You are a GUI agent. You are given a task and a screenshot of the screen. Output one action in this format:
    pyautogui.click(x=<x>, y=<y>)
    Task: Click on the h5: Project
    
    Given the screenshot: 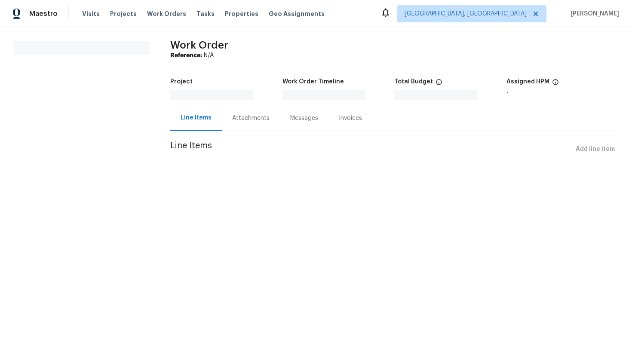 What is the action you would take?
    pyautogui.click(x=181, y=82)
    